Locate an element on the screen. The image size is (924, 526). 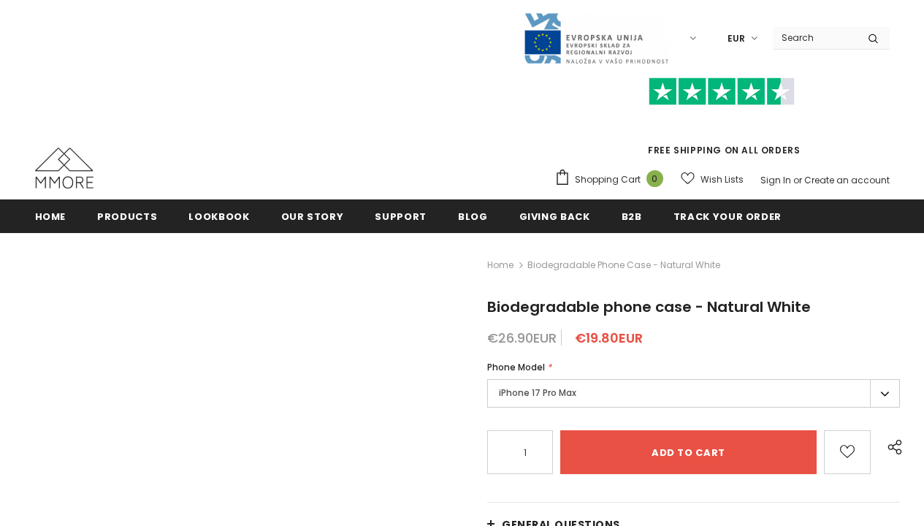
span: EUR is located at coordinates (736, 39).